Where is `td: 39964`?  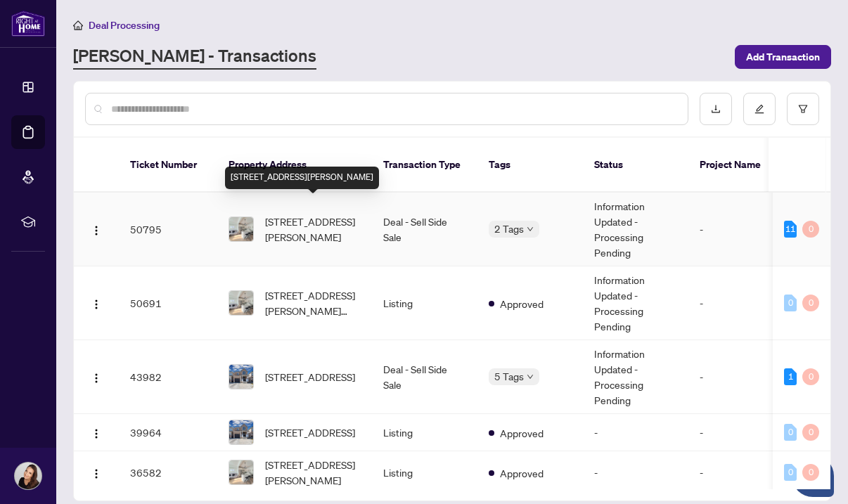
td: 39964 is located at coordinates (168, 432).